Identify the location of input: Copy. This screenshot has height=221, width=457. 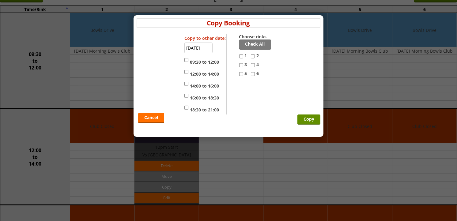
(309, 119).